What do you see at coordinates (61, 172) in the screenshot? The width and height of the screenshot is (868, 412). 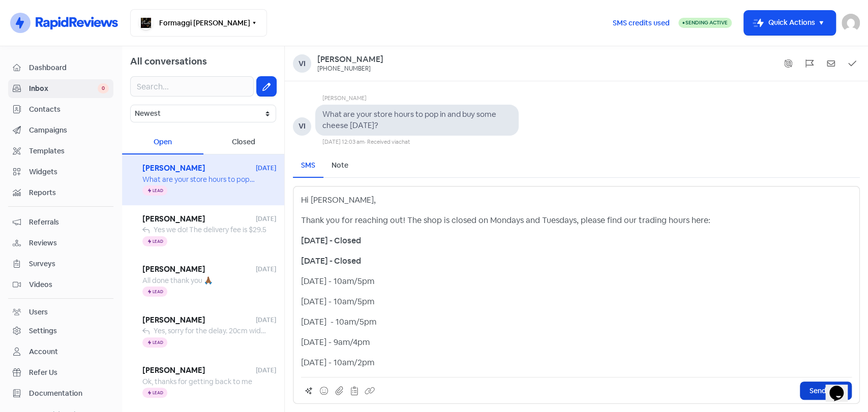 I see `a: Widgets` at bounding box center [61, 172].